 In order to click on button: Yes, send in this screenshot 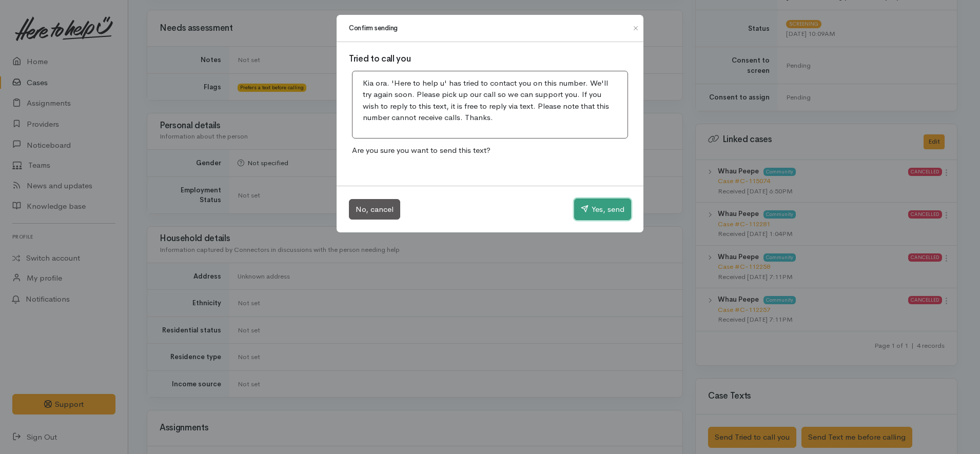, I will do `click(603, 209)`.